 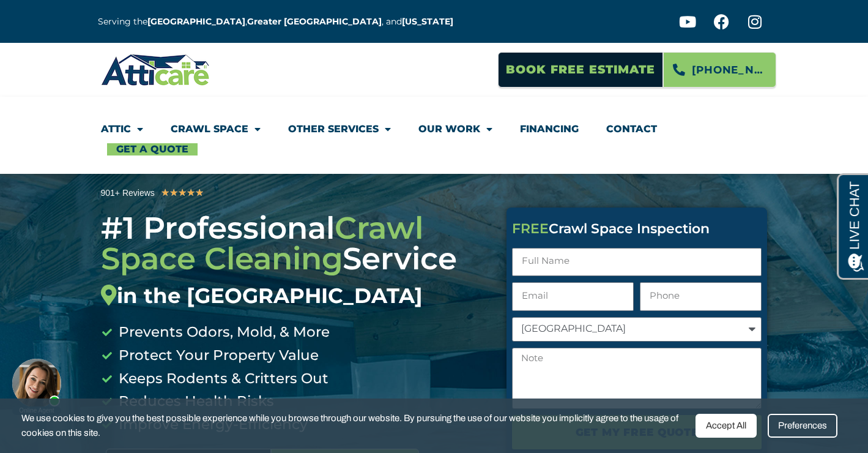 What do you see at coordinates (339, 129) in the screenshot?
I see `a: Other Services` at bounding box center [339, 129].